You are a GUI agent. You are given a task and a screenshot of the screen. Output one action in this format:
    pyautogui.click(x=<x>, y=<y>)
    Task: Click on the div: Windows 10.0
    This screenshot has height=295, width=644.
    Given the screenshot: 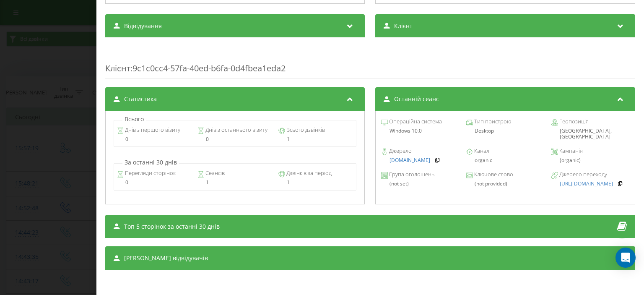 What is the action you would take?
    pyautogui.click(x=420, y=131)
    